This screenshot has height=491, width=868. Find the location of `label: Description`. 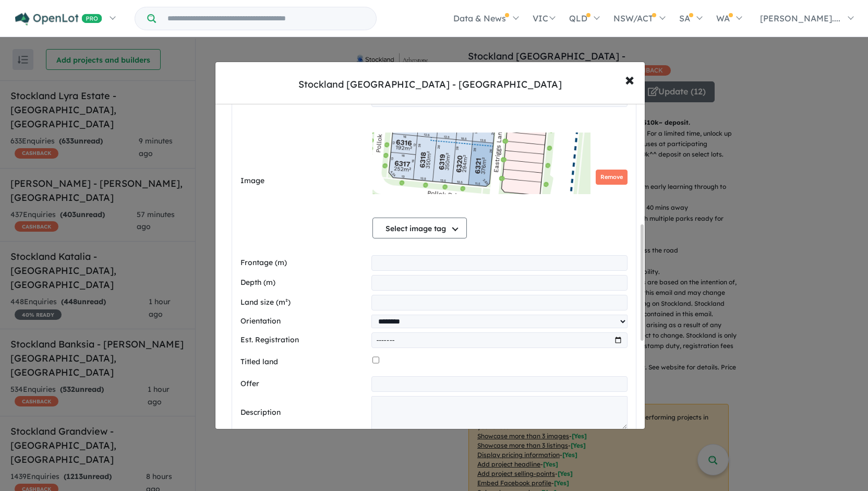

label: Description is located at coordinates (304, 413).